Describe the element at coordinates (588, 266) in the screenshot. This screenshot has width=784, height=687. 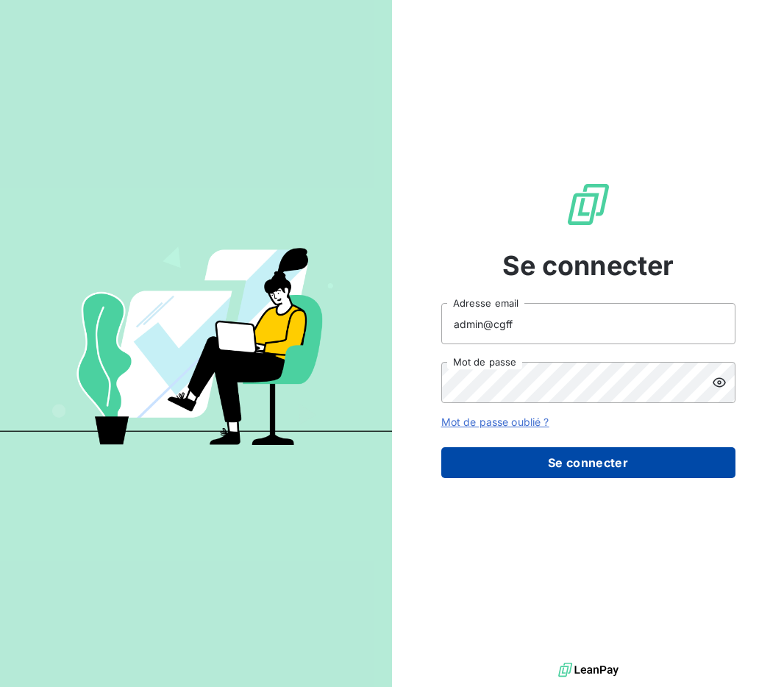
I see `span: Se connecter` at that location.